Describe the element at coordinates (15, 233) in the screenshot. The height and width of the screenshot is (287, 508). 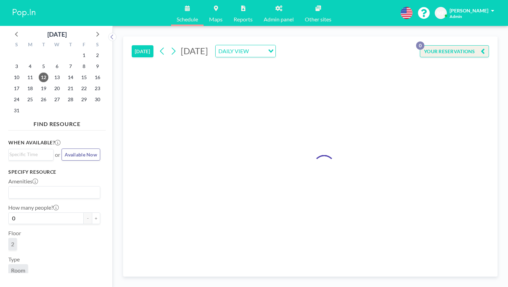
I see `label: Floor` at that location.